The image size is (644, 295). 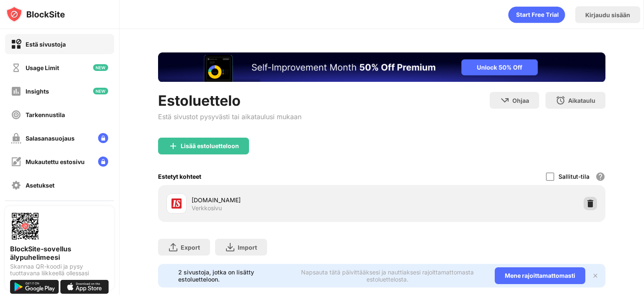 I want to click on div: Kirjaudu sisään, so click(x=607, y=14).